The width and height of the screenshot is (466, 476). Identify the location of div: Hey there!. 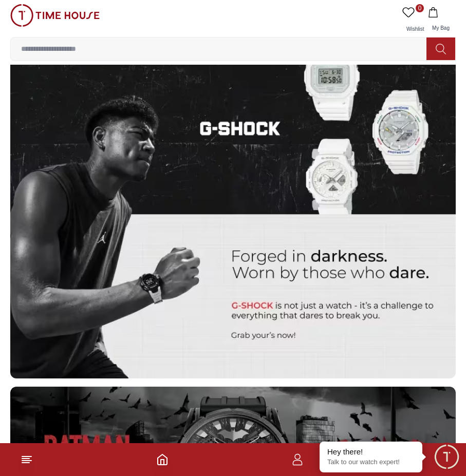
(371, 452).